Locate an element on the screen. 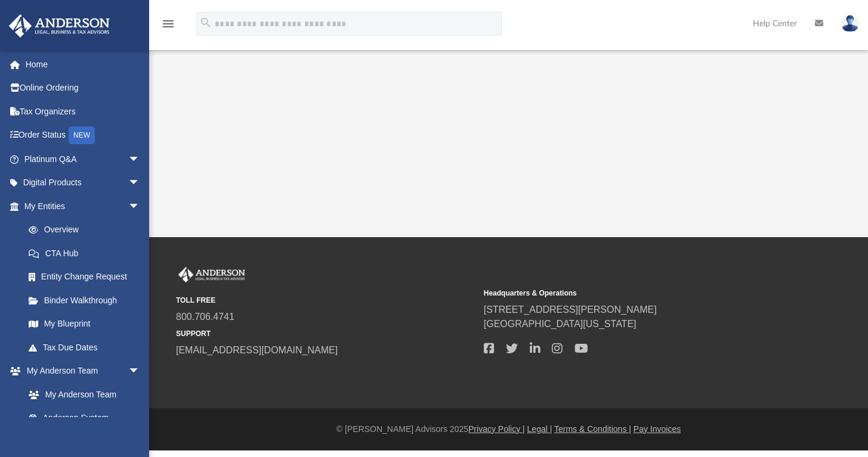 The image size is (868, 457). a: Overview is located at coordinates (87, 230).